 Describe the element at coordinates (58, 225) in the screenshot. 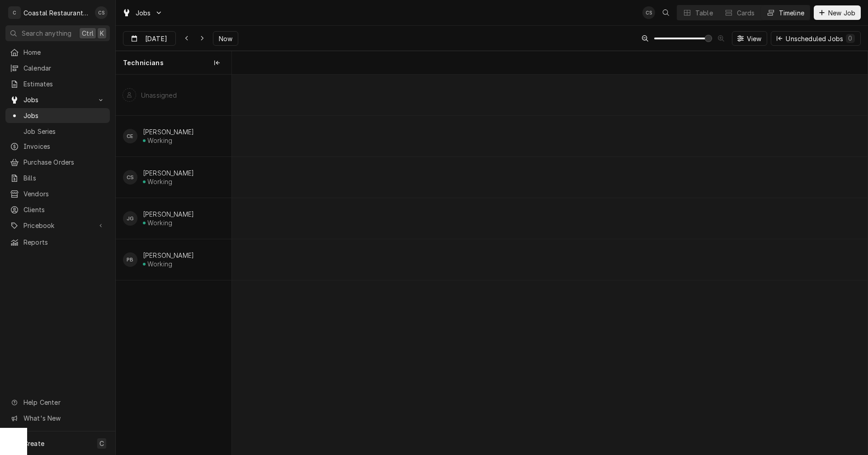

I see `span: Pricebook` at that location.